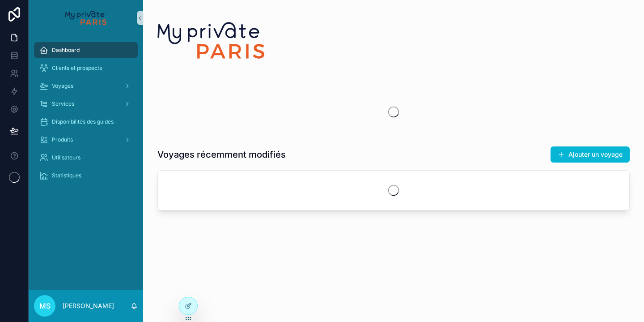  What do you see at coordinates (86, 158) in the screenshot?
I see `a: Utilisateurs` at bounding box center [86, 158].